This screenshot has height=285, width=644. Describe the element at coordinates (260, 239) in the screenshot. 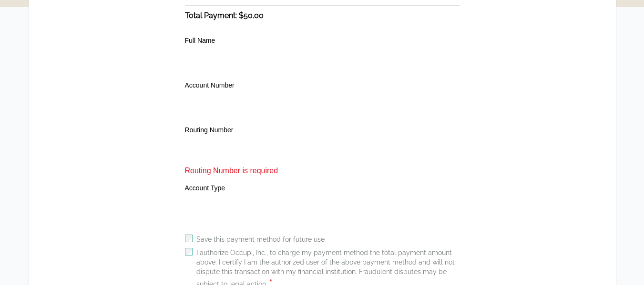

I see `label: Save this payment method for future use` at that location.